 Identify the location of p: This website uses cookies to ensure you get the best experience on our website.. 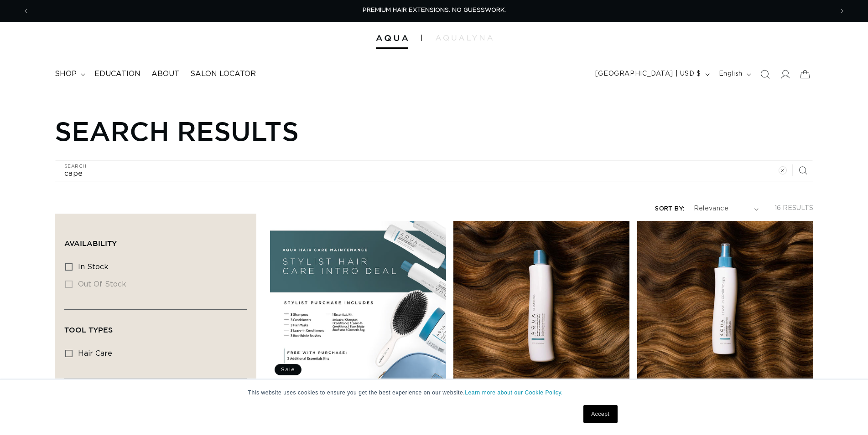
(434, 393).